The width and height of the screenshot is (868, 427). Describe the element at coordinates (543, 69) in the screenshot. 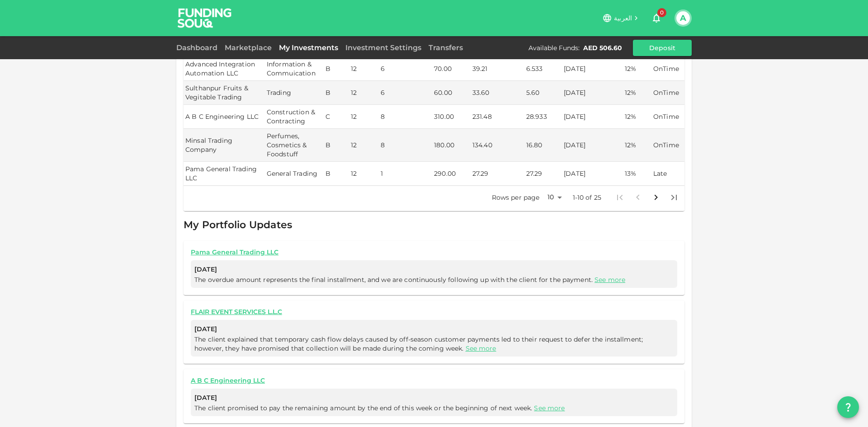

I see `td: 6.533` at that location.